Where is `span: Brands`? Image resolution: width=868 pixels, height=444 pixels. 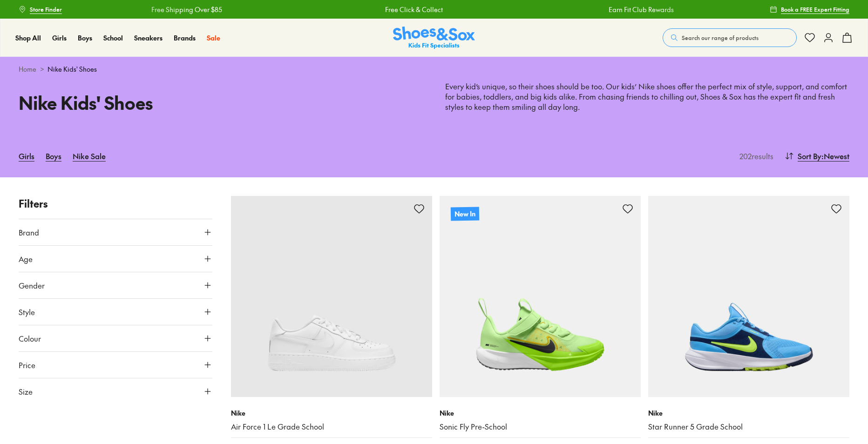
span: Brands is located at coordinates (185, 38).